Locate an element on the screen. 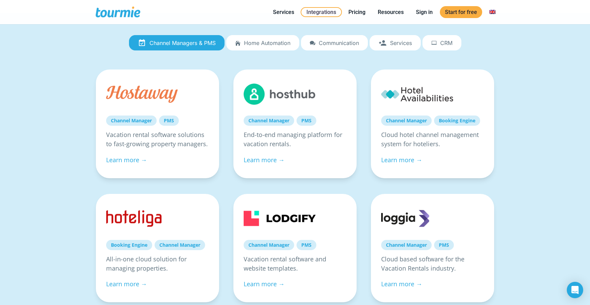 The width and height of the screenshot is (590, 305). p: All-in-one cloud solution for managing properties. is located at coordinates (157, 264).